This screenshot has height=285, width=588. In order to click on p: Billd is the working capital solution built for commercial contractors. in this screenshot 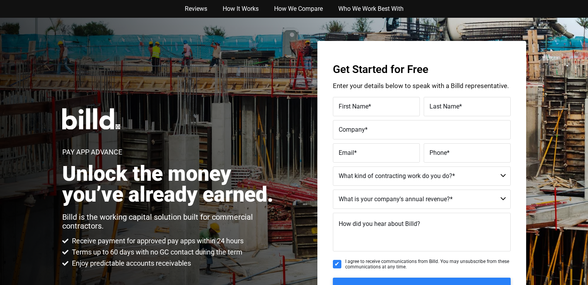, I will do `click(172, 222)`.